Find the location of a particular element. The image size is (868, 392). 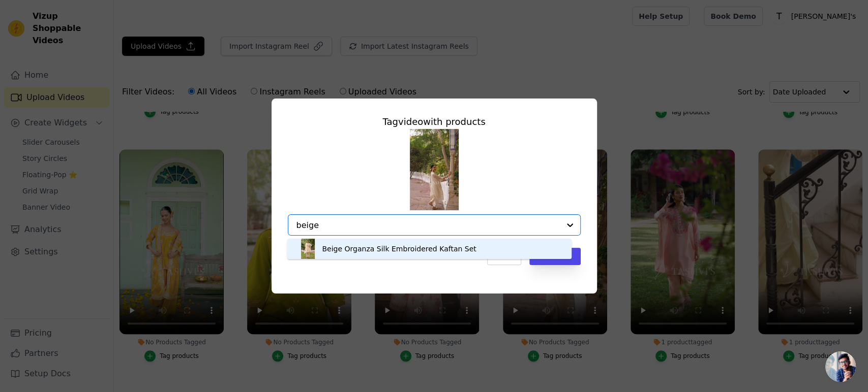

img: product thumbnail is located at coordinates (308, 249).